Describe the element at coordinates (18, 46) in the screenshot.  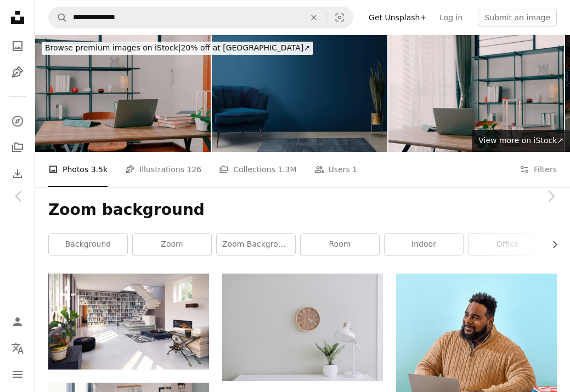
I see `a: Photos` at that location.